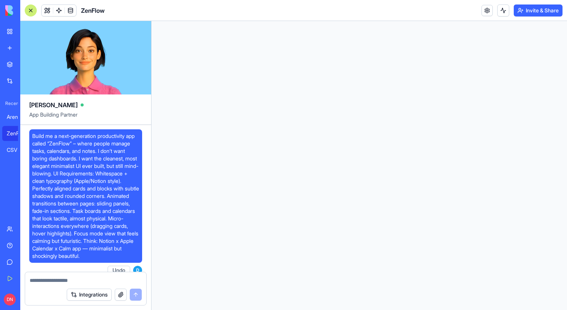 The width and height of the screenshot is (567, 310). I want to click on a: CSV Response Consolidator, so click(17, 150).